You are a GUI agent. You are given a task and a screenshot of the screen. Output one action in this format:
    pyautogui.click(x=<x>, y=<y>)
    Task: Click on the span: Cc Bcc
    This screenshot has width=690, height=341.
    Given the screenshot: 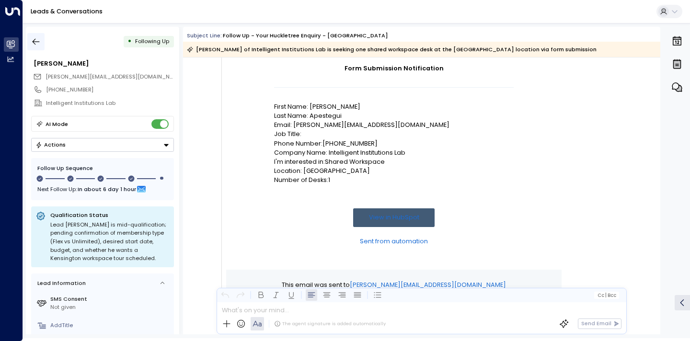 What is the action you would take?
    pyautogui.click(x=607, y=295)
    